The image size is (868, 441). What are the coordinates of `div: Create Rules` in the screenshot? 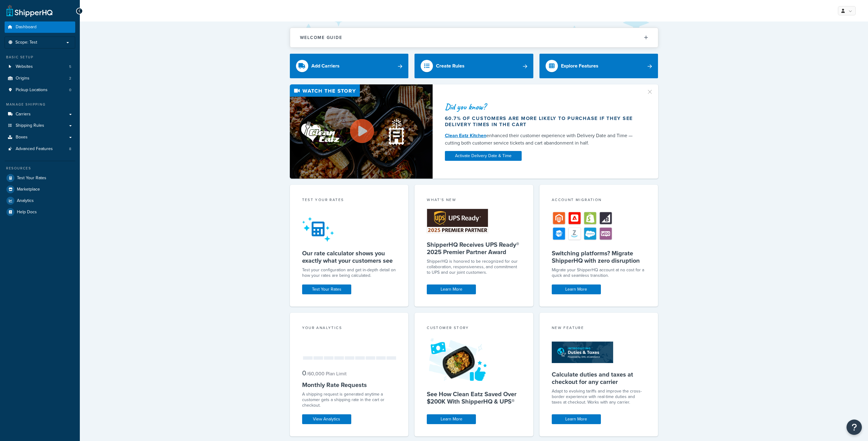 It's located at (450, 66).